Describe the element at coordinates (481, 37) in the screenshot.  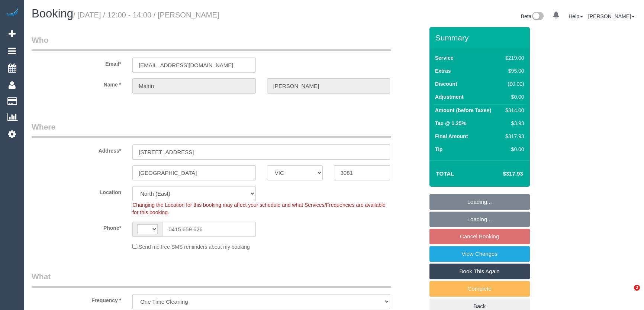
I see `h3: Summary` at that location.